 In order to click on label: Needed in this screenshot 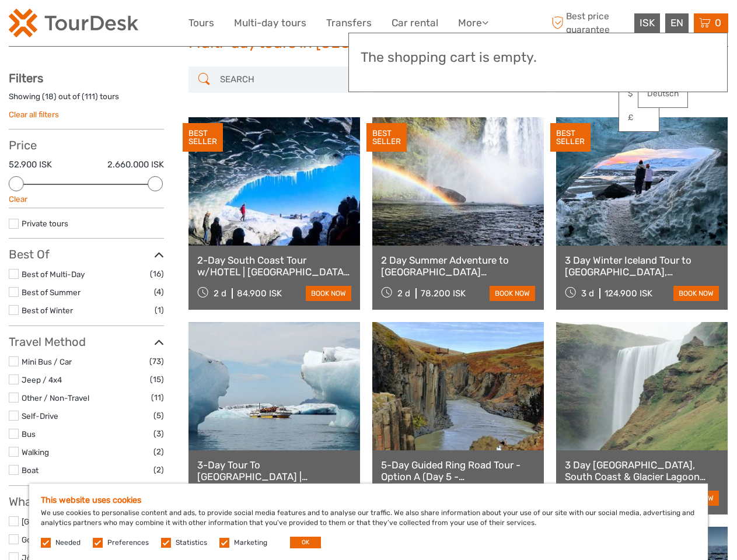, I will do `click(68, 542)`.